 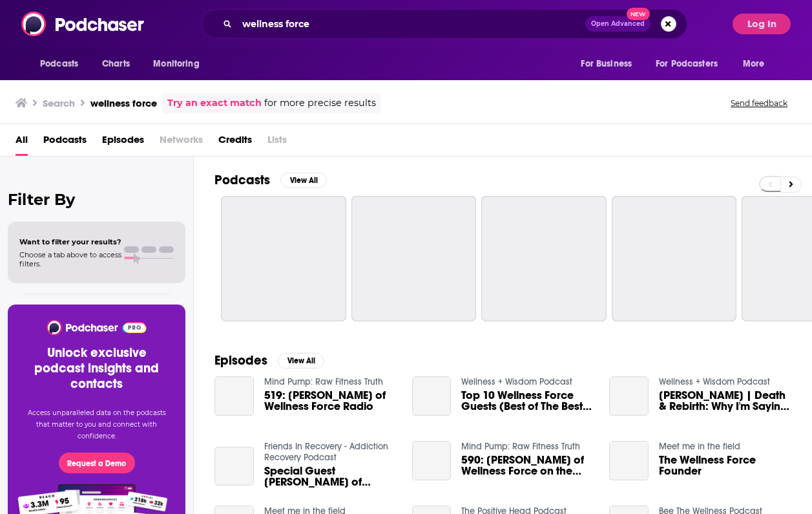 I want to click on h3: Search, so click(x=59, y=103).